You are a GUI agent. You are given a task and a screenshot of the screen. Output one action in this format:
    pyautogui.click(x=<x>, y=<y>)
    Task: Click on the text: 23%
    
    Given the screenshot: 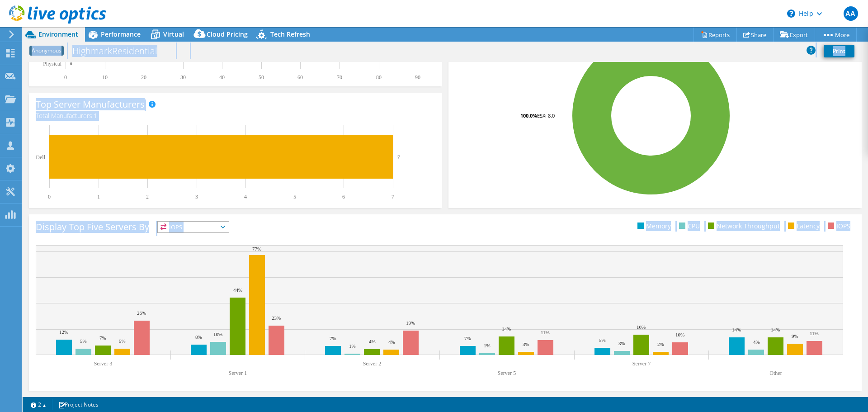 What is the action you would take?
    pyautogui.click(x=276, y=318)
    